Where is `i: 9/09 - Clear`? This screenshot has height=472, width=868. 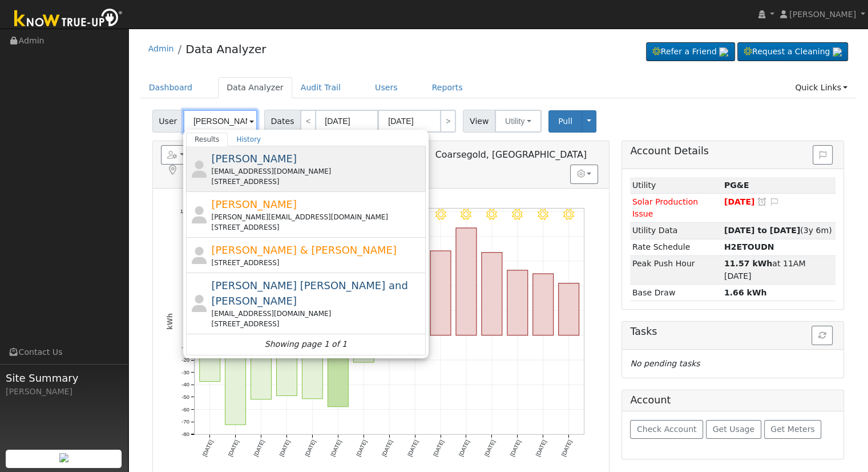
i: 9/09 - Clear is located at coordinates (542, 214).